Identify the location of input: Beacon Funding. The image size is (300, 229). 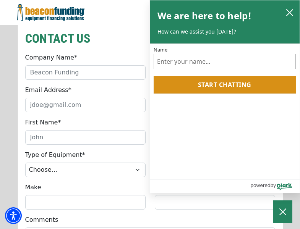
(85, 73).